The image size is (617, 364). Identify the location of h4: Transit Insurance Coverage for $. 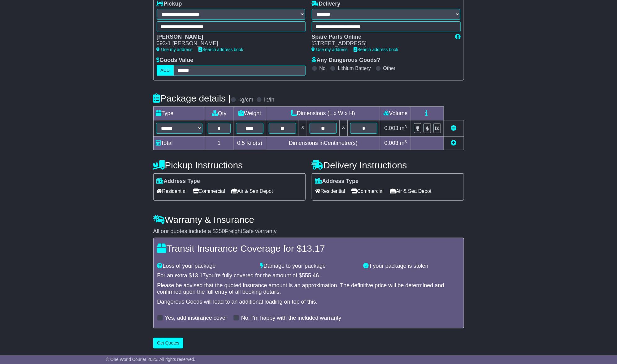
(309, 248).